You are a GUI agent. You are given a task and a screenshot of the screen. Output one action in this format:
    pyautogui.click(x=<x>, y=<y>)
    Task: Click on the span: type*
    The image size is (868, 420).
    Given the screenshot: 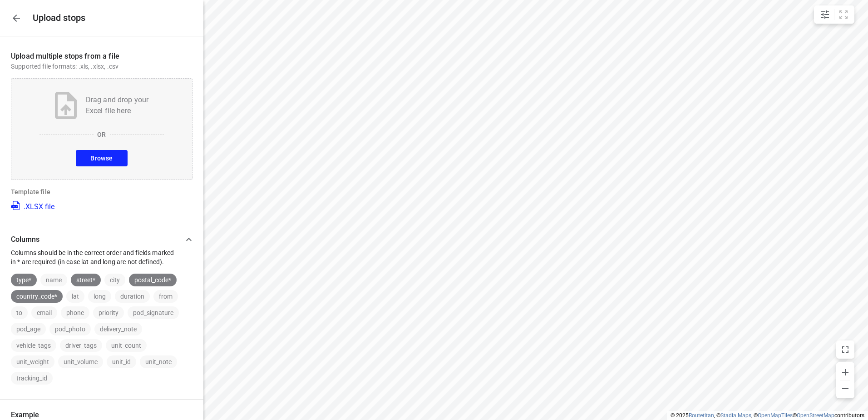 What is the action you would take?
    pyautogui.click(x=24, y=280)
    